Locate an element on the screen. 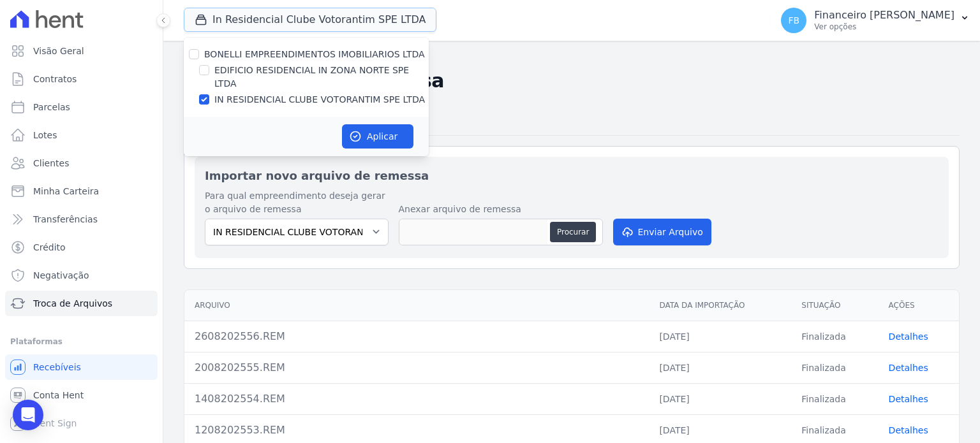  th: Situação is located at coordinates (834, 306).